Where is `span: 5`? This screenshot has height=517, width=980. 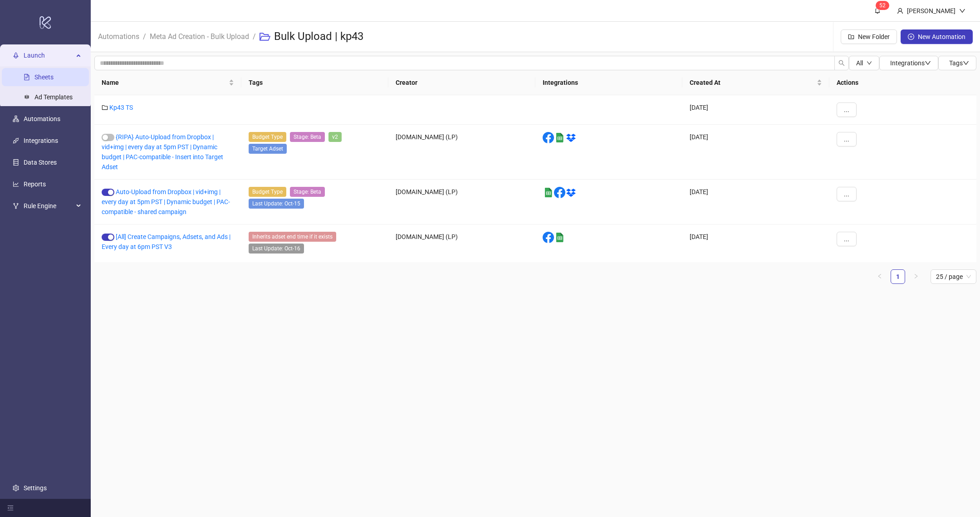 span: 5 is located at coordinates (881, 5).